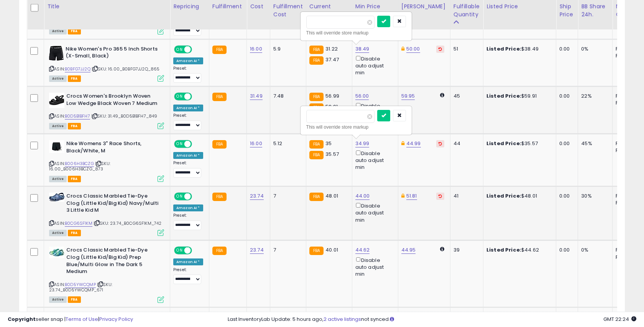 The image size is (644, 327). What do you see at coordinates (329, 11) in the screenshot?
I see `div: Current Buybox Price` at bounding box center [329, 11].